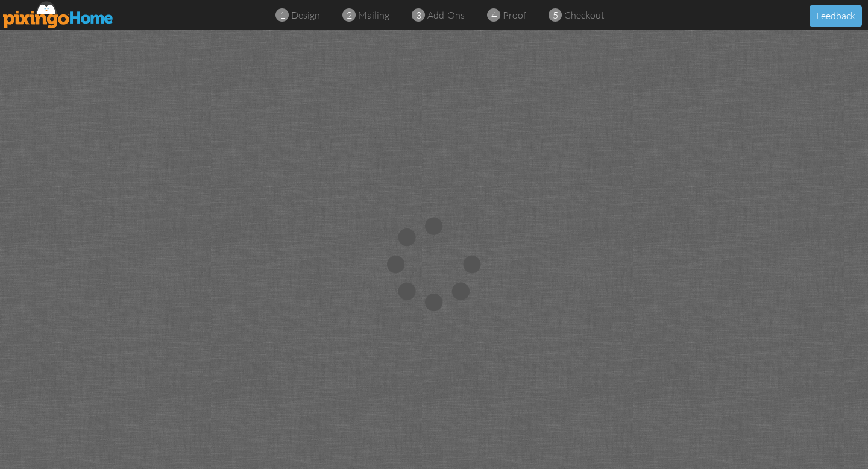 This screenshot has width=868, height=469. I want to click on span: mailing, so click(374, 15).